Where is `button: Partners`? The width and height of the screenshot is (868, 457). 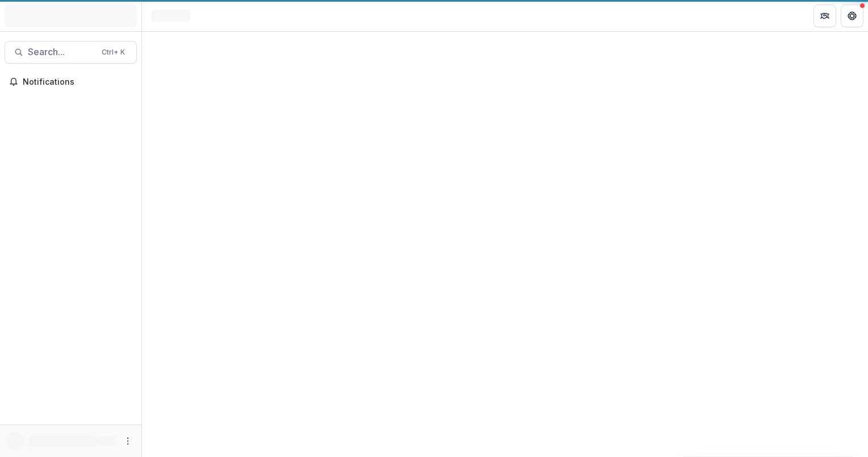
button: Partners is located at coordinates (824, 16).